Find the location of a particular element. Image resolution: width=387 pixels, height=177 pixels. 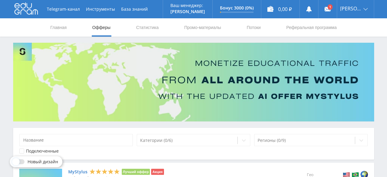

p: Бонус 3000 (0%) is located at coordinates (237, 8).